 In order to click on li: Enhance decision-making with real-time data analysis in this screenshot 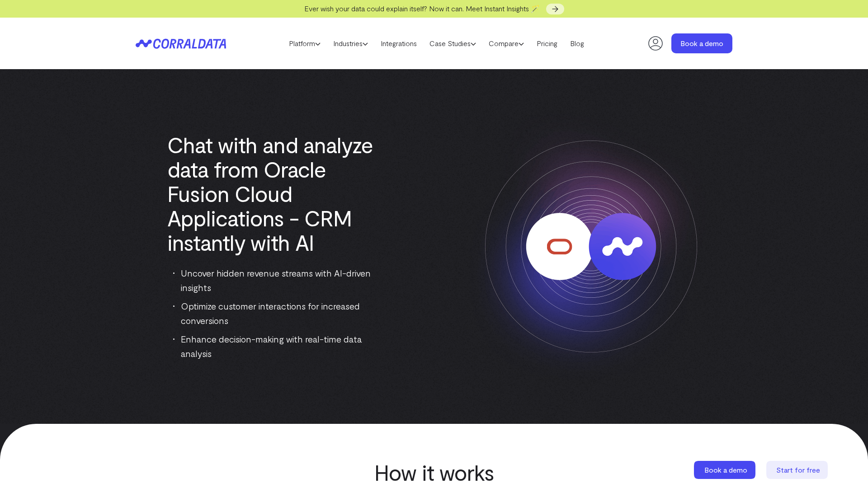, I will do `click(280, 346)`.